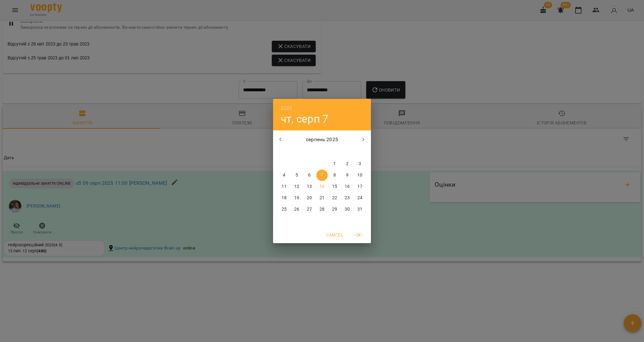  What do you see at coordinates (360, 152) in the screenshot?
I see `span: нд` at bounding box center [360, 152].